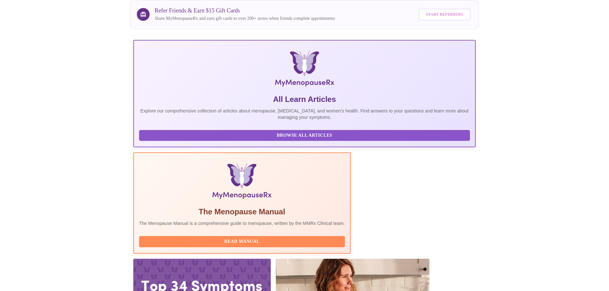 This screenshot has width=609, height=291. Describe the element at coordinates (445, 14) in the screenshot. I see `button: Start Referring` at that location.